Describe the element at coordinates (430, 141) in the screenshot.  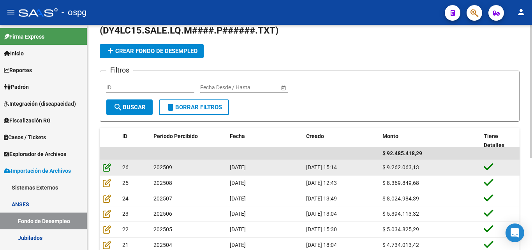
I see `datatable-header-cell: Monto` at that location.